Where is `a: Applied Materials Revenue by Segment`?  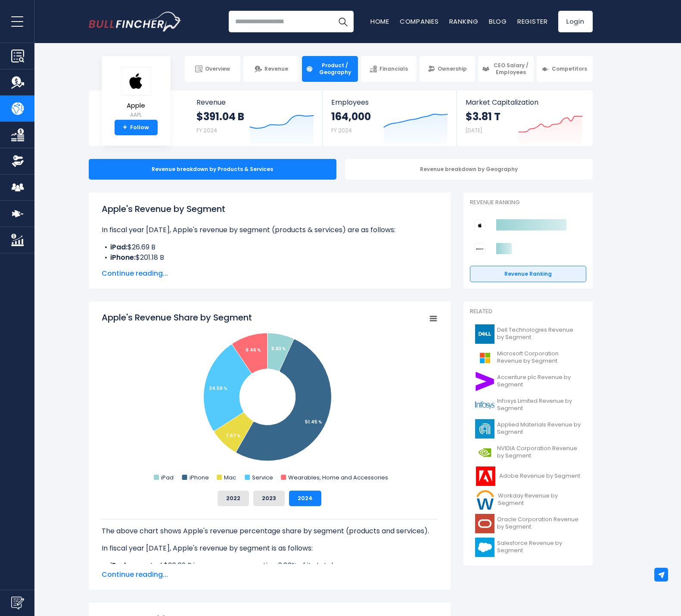 a: Applied Materials Revenue by Segment is located at coordinates (529, 428).